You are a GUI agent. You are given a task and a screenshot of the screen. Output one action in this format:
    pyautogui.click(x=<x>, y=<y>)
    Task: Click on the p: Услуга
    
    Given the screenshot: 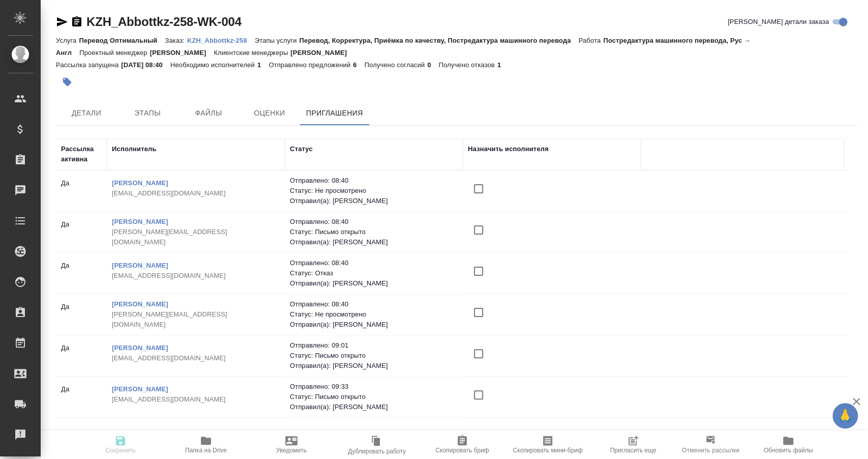 What is the action you would take?
    pyautogui.click(x=67, y=40)
    